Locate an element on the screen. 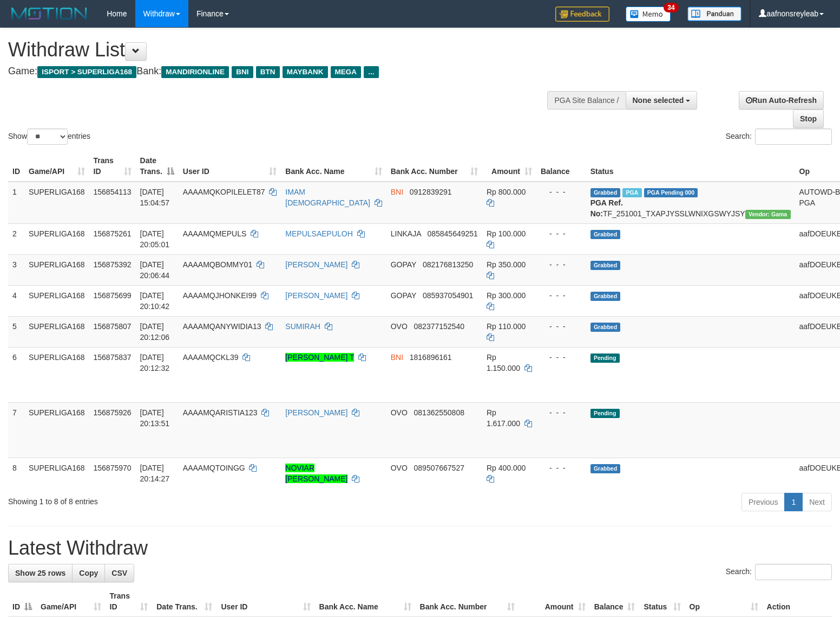 This screenshot has width=840, height=617. span: AAAAMQBOMMY01 is located at coordinates (218, 264).